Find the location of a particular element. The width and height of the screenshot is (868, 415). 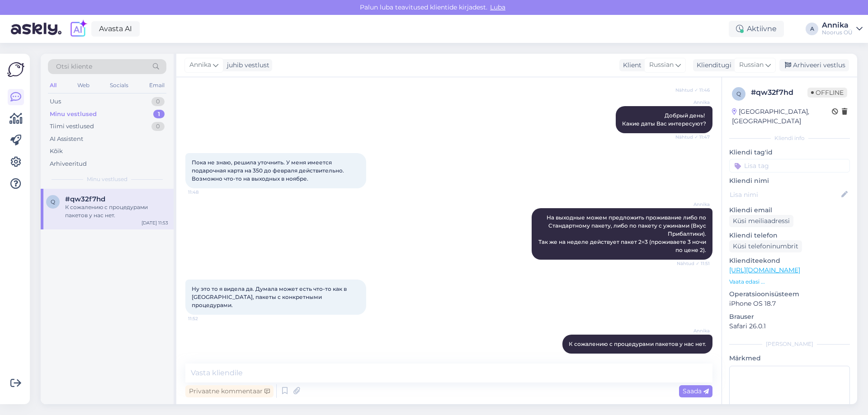

span: Otsi kliente is located at coordinates (74, 66).